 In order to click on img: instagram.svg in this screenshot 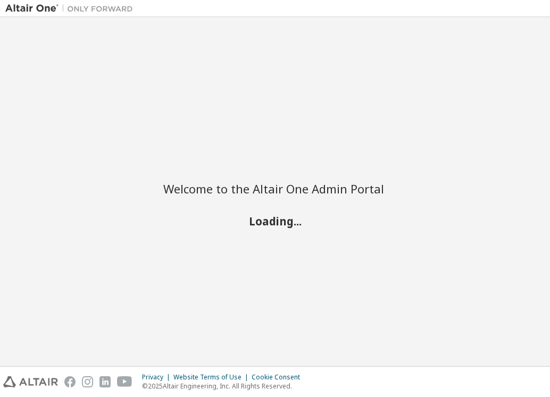, I will do `click(87, 381)`.